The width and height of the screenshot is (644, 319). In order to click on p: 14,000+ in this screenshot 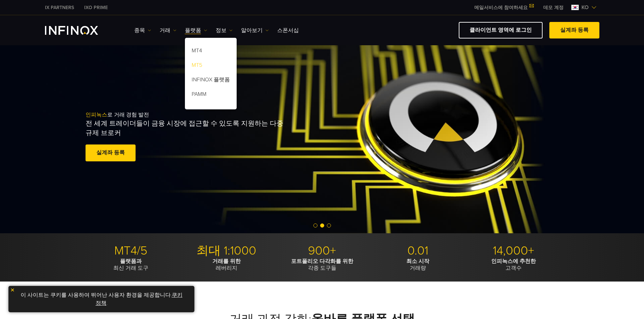, I will do `click(514, 251)`.